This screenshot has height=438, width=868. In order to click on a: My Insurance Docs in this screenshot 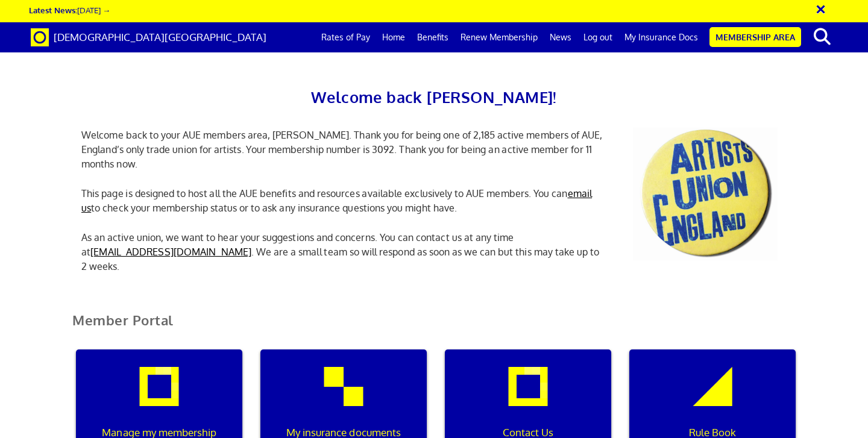, I will do `click(661, 38)`.